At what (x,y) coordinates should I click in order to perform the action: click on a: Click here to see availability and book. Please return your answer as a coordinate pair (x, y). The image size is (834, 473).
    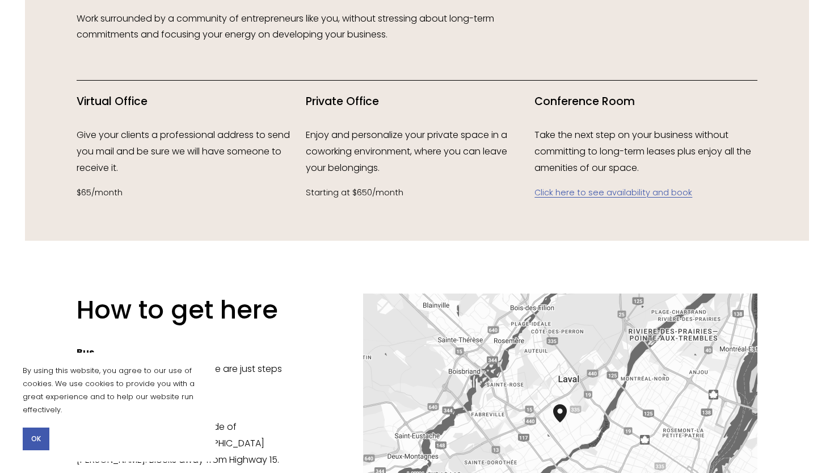
    Looking at the image, I should click on (613, 192).